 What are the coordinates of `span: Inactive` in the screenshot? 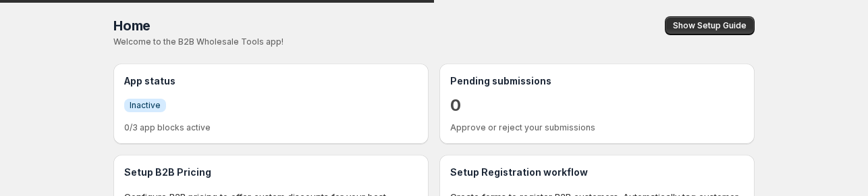 It's located at (145, 105).